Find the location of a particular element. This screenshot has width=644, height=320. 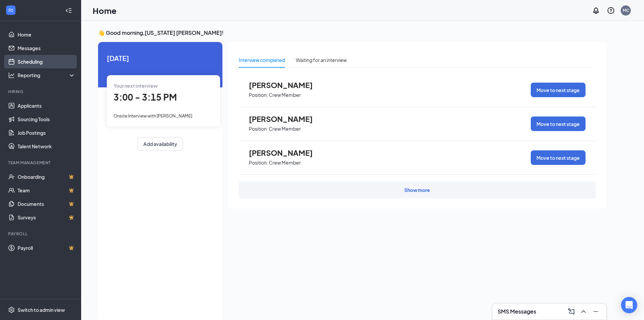

div: Hiring is located at coordinates (41, 92).